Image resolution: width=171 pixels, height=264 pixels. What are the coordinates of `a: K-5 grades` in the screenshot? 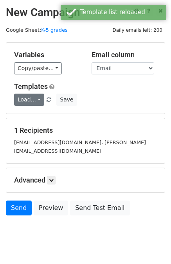 It's located at (54, 30).